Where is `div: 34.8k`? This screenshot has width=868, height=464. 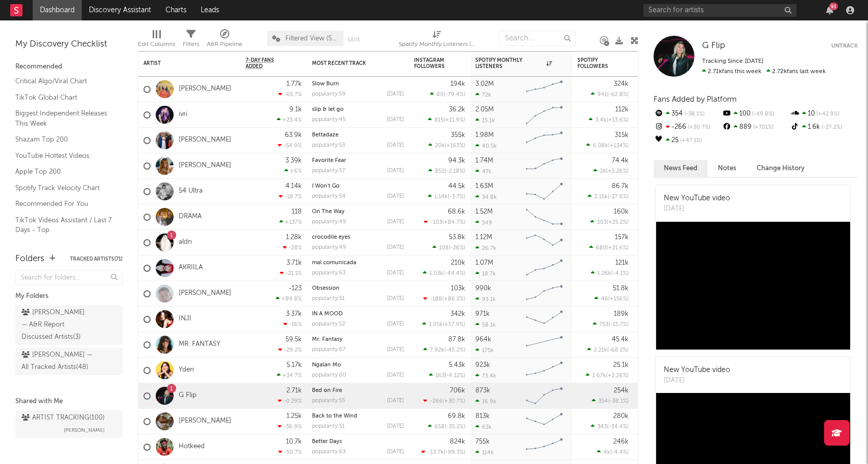
div: 34.8k is located at coordinates (486, 197).